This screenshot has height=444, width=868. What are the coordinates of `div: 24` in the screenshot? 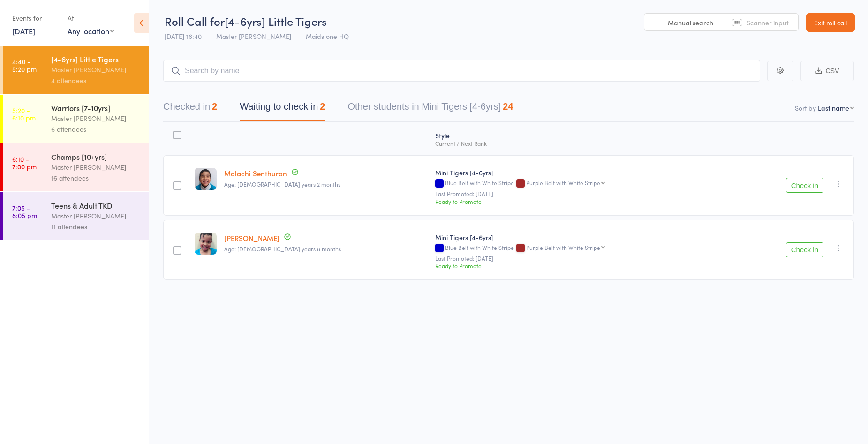 It's located at (508, 106).